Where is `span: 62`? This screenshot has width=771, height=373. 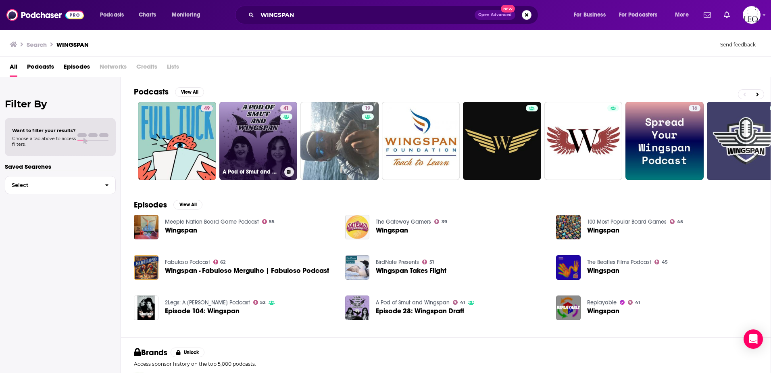 span: 62 is located at coordinates (223, 262).